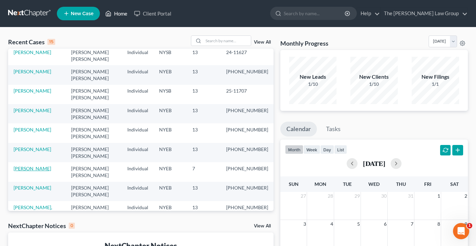  I want to click on a: Calendar, so click(298, 129).